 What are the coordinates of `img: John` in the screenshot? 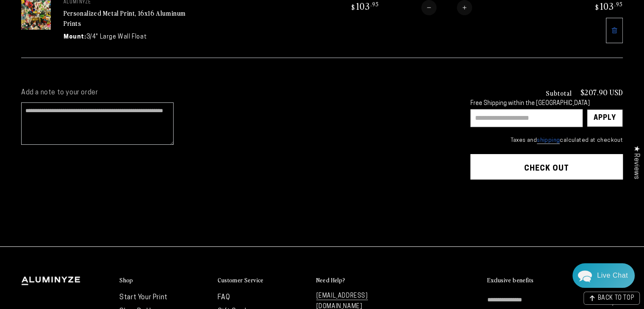 It's located at (90, 24).